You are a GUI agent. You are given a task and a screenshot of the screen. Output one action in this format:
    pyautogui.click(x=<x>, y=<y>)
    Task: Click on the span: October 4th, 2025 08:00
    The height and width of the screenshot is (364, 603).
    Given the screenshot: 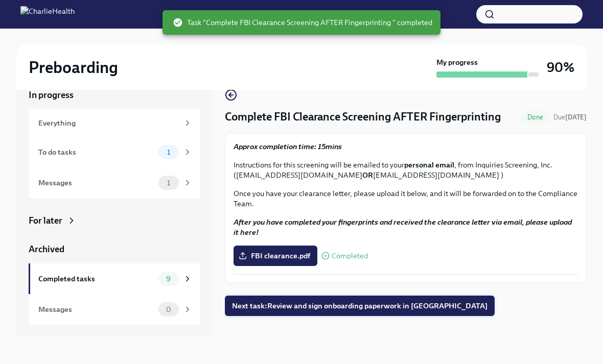 What is the action you would take?
    pyautogui.click(x=569, y=117)
    